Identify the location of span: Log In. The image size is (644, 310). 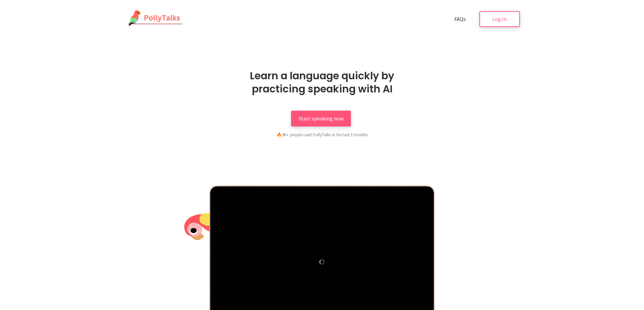
(499, 19).